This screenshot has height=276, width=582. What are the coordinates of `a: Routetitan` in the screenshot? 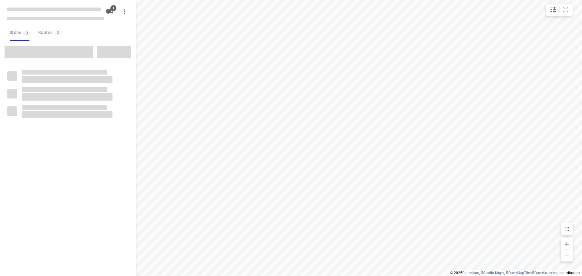 It's located at (471, 273).